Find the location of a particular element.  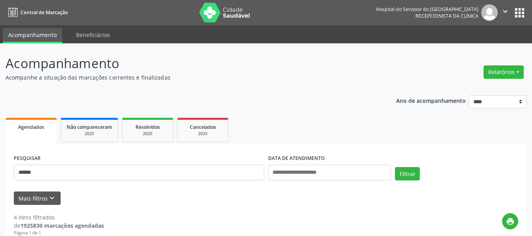

span: Agendados is located at coordinates (31, 127).